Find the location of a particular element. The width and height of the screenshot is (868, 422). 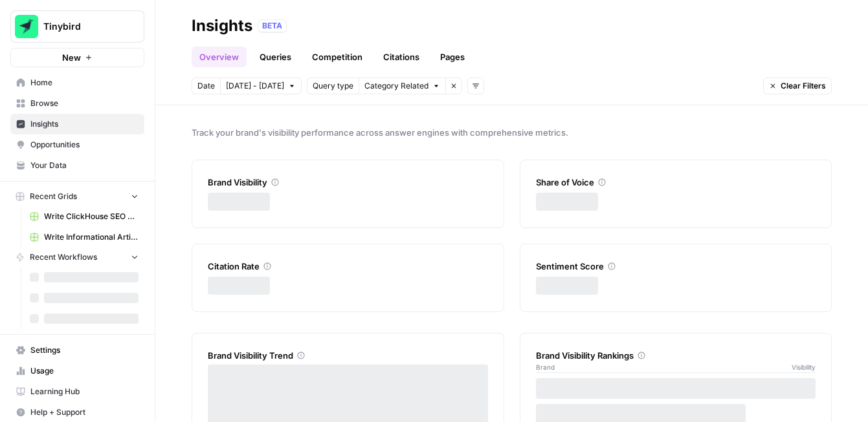

button: Recent Workflows is located at coordinates (77, 257).